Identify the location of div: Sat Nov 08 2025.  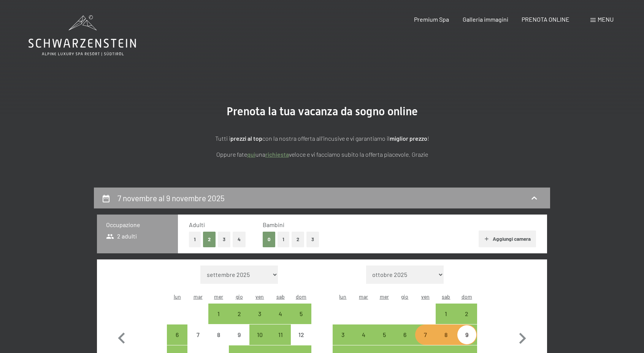
(446, 335).